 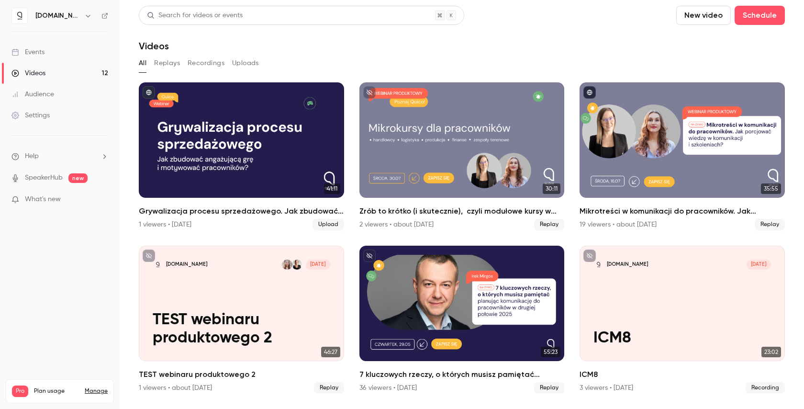 I want to click on a: SpeakerHub, so click(x=44, y=178).